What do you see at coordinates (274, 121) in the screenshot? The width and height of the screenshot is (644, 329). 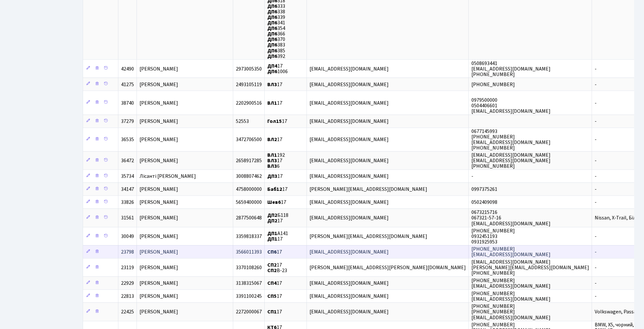 I see `b: Гол15` at bounding box center [274, 121].